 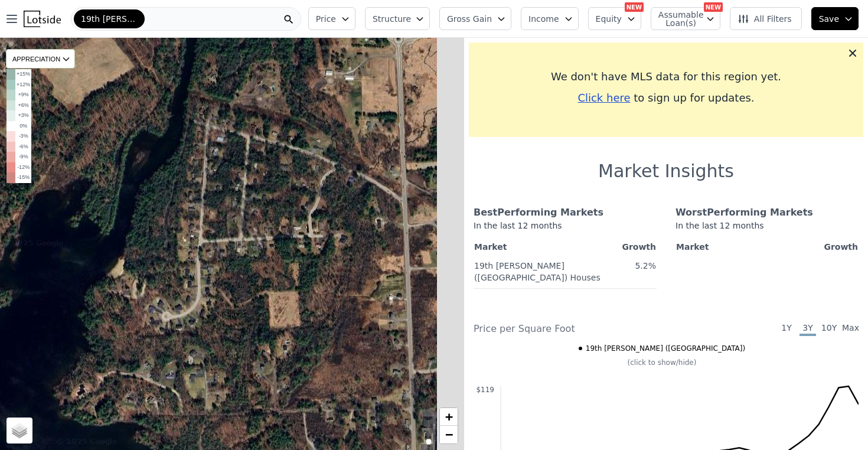 I want to click on span: 5.2%, so click(x=646, y=266).